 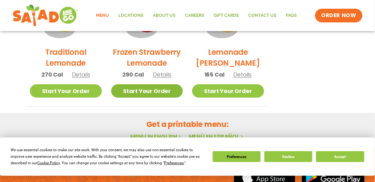 What do you see at coordinates (217, 137) in the screenshot?
I see `a: Menú en español` at bounding box center [217, 137].